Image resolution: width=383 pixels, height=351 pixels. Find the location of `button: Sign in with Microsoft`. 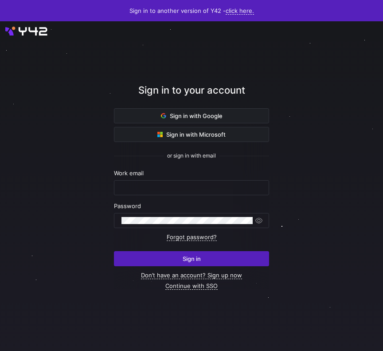

button: Sign in with Microsoft is located at coordinates (191, 134).